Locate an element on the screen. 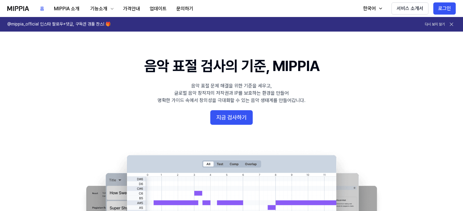 Image resolution: width=463 pixels, height=211 pixels. a: 업데이트 is located at coordinates (158, 8).